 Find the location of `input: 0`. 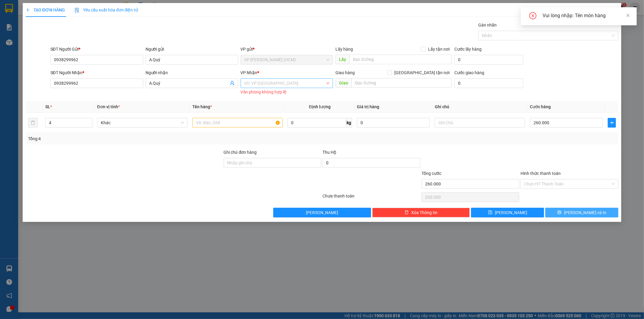

input: 0 is located at coordinates (393, 123).